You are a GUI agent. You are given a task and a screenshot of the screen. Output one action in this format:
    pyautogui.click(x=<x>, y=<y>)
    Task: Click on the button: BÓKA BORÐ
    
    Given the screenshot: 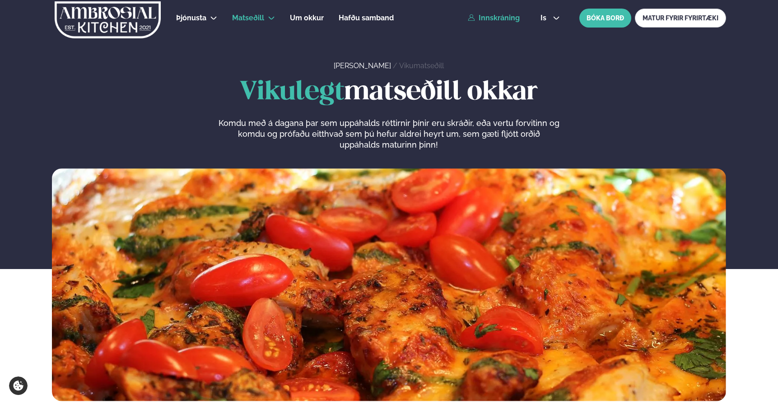 What is the action you would take?
    pyautogui.click(x=605, y=18)
    